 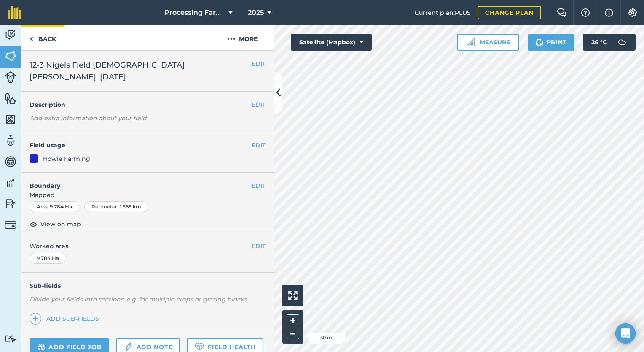 What do you see at coordinates (138, 299) in the screenshot?
I see `em: Divide your fields into sections, e.g. for multiple crops or grazing blocks` at bounding box center [138, 299].